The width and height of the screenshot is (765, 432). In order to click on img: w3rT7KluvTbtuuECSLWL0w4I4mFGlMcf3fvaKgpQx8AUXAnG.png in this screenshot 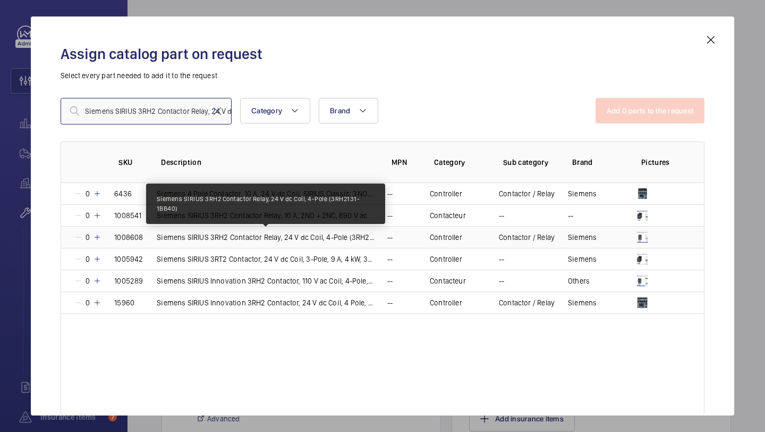, I will do `click(643, 215)`.